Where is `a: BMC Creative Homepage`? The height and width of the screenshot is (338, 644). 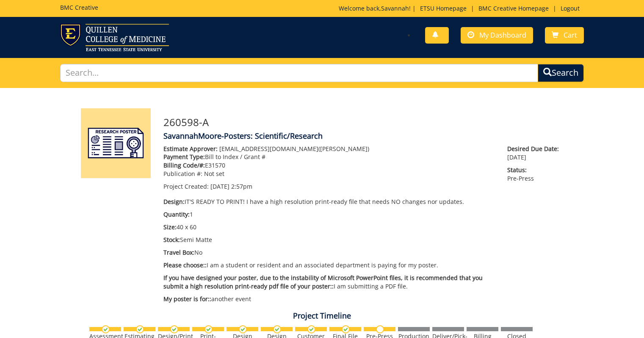 a: BMC Creative Homepage is located at coordinates (513, 8).